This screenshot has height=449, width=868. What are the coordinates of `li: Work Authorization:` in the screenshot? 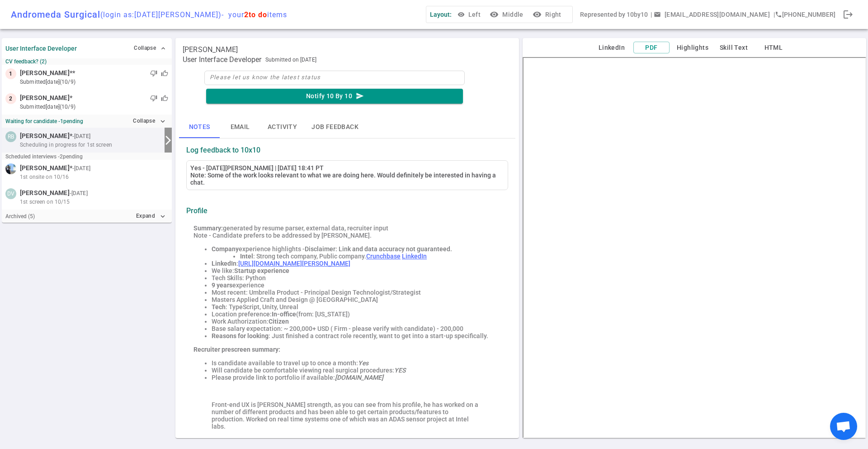 It's located at (356, 321).